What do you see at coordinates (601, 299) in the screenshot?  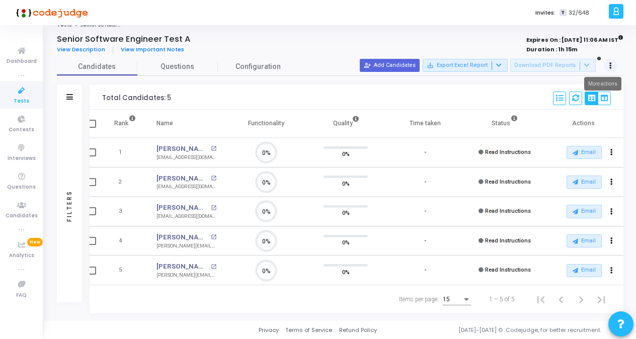 I see `button: Last page` at bounding box center [601, 299].